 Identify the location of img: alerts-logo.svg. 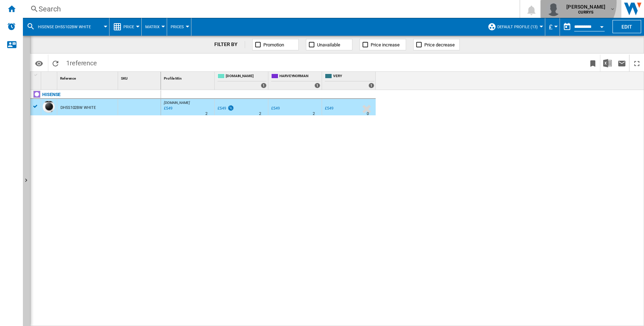
(12, 27).